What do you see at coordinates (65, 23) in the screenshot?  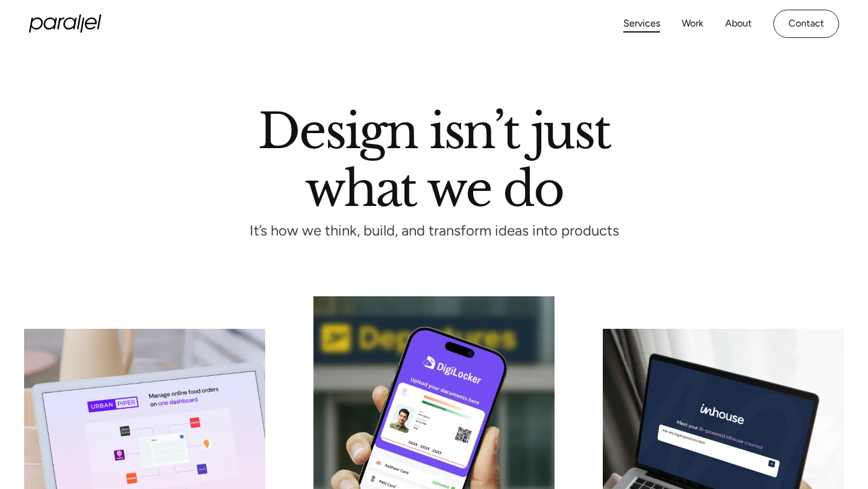 I see `a: home` at bounding box center [65, 23].